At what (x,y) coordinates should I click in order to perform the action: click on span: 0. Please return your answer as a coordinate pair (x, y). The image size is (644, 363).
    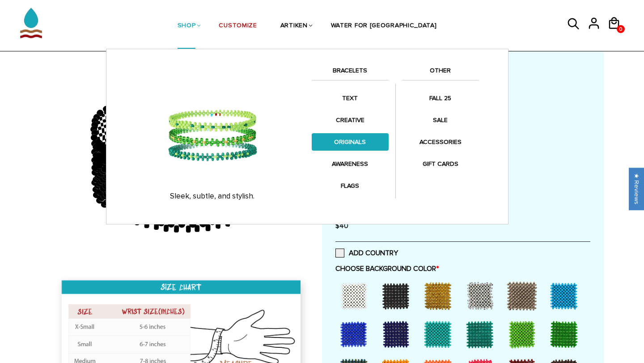
    Looking at the image, I should click on (621, 29).